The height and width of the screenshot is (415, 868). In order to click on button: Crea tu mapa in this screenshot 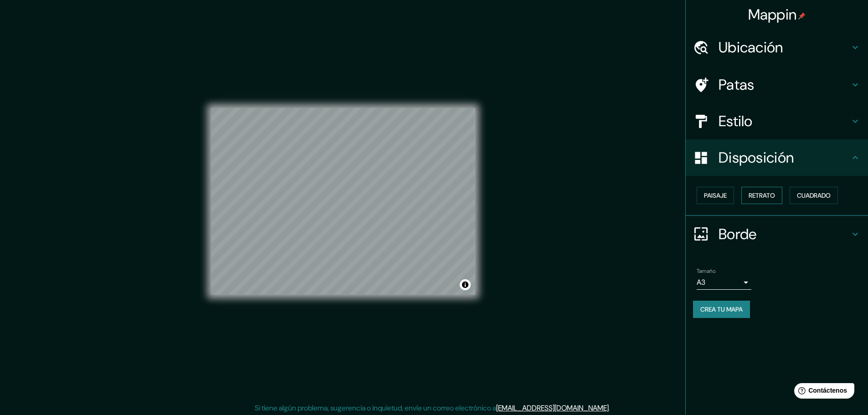, I will do `click(721, 309)`.